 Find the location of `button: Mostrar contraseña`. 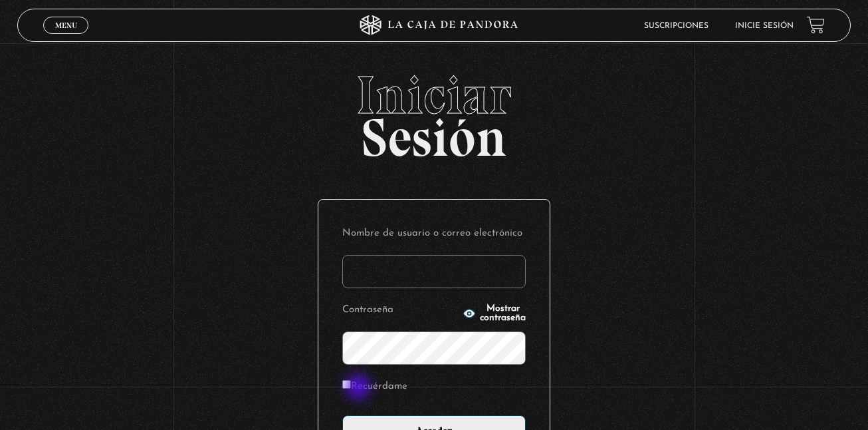

button: Mostrar contraseña is located at coordinates (494, 314).